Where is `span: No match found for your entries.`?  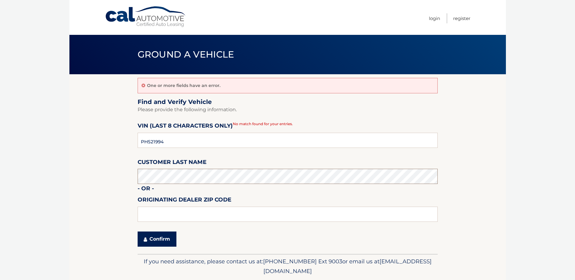 span: No match found for your entries. is located at coordinates (263, 124).